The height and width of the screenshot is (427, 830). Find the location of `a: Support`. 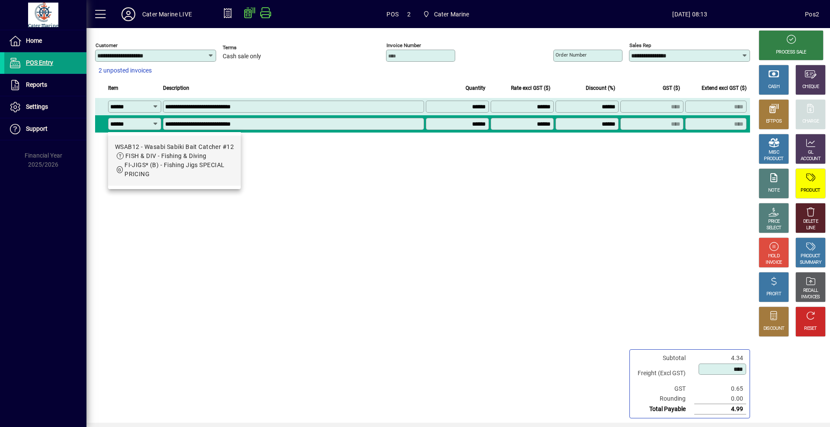

a: Support is located at coordinates (45, 129).